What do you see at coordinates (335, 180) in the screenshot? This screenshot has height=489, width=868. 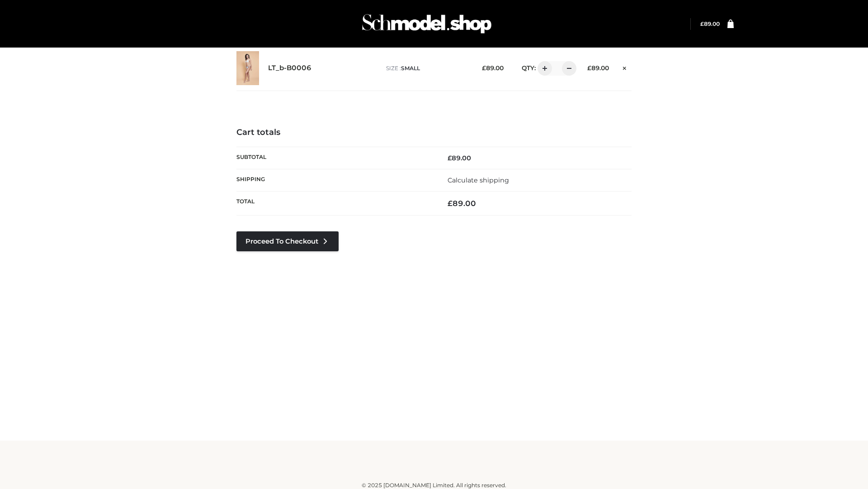 I see `th: Shipping` at bounding box center [335, 180].